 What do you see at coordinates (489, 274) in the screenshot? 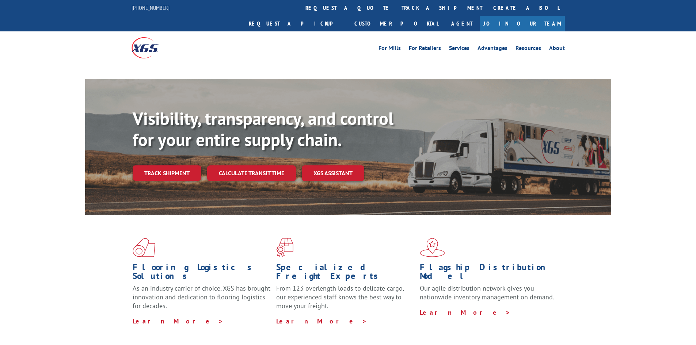
I see `h1: Flagship Distribution Model` at bounding box center [489, 274].